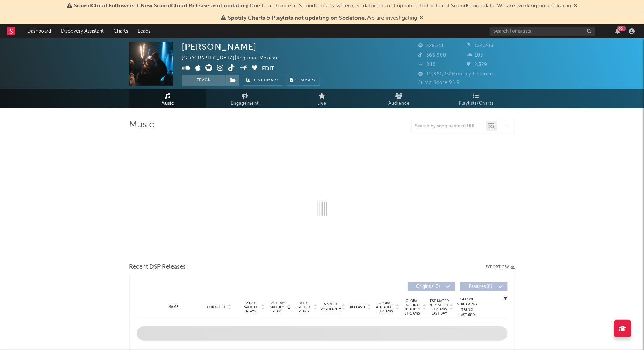  What do you see at coordinates (477, 65) in the screenshot?
I see `span: 2,329` at bounding box center [477, 65].